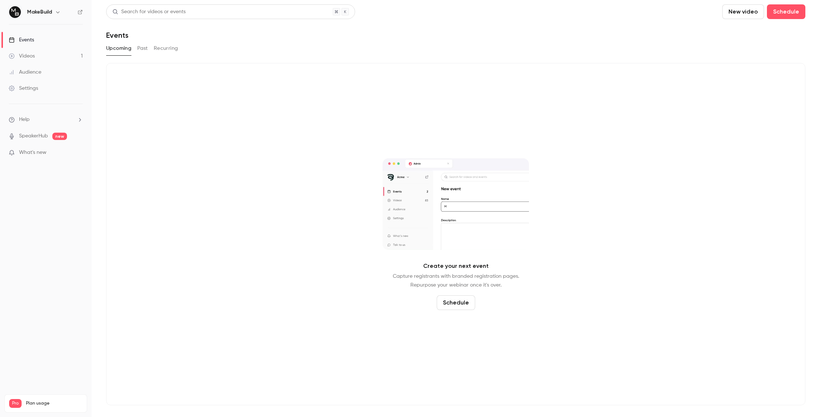  I want to click on p: Capture registrants with branded registration pages. Repurpose your webinar once it's over., so click(456, 280).